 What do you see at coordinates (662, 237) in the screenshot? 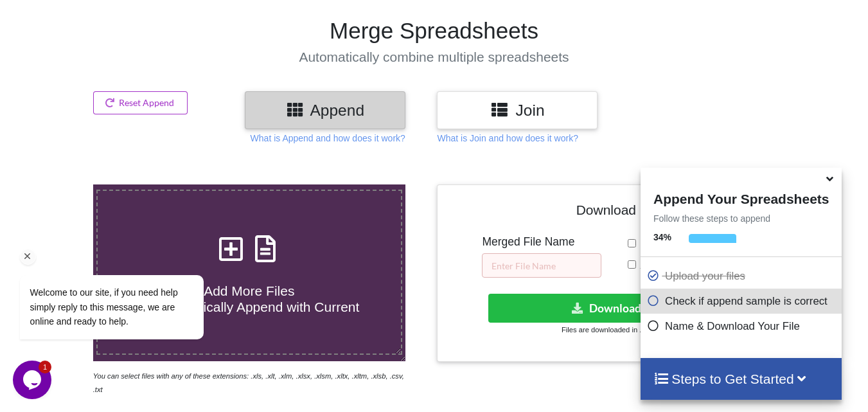
I see `b: 34 %` at bounding box center [662, 237].